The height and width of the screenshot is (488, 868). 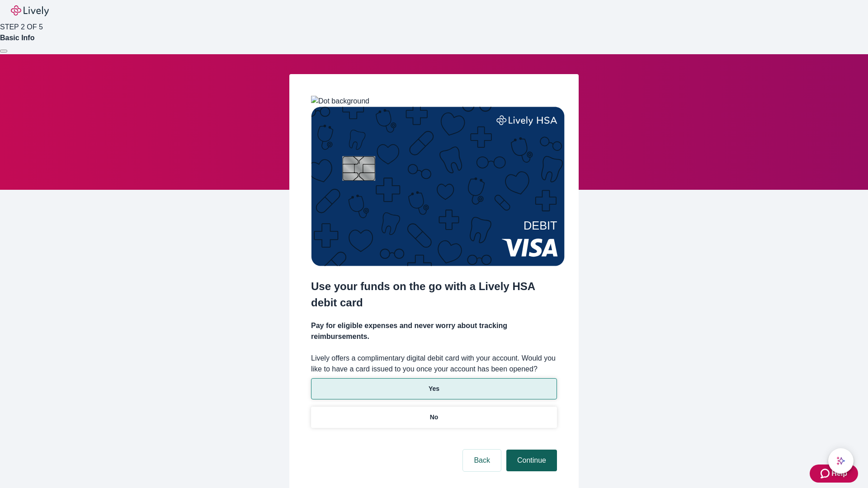 What do you see at coordinates (841, 461) in the screenshot?
I see `button: chat` at bounding box center [841, 461].